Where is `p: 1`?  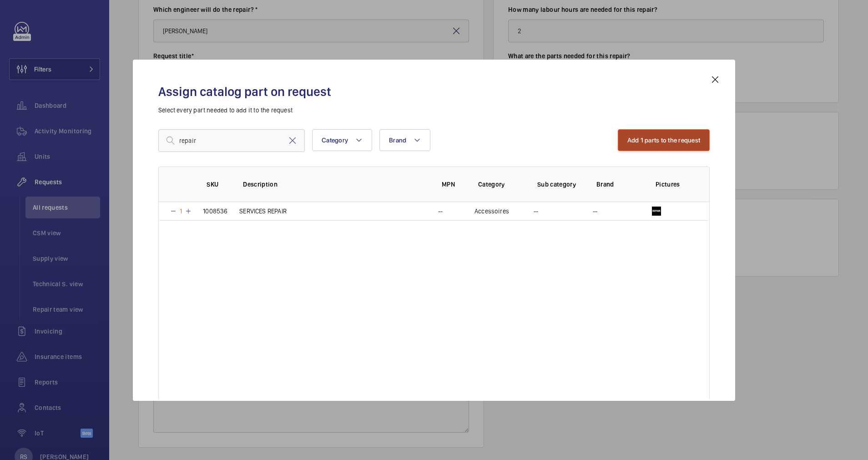 p: 1 is located at coordinates (181, 212).